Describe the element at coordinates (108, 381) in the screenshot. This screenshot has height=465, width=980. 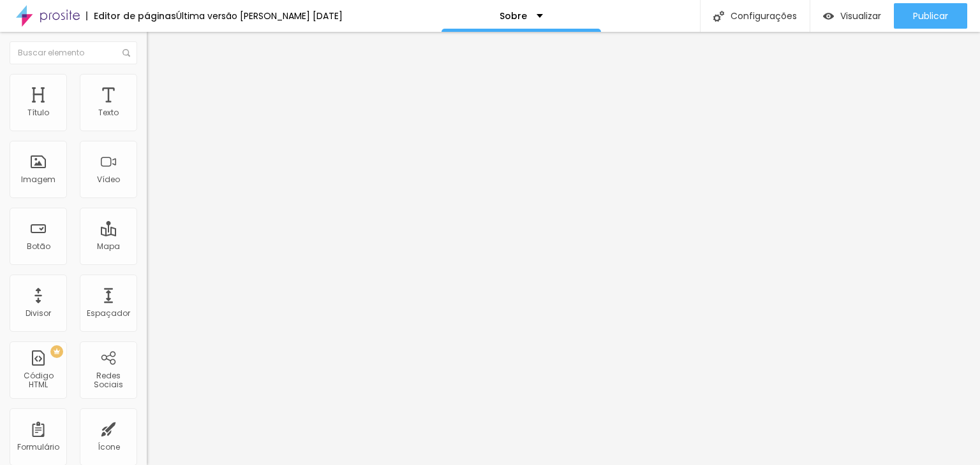
I see `div: Redes Sociais` at that location.